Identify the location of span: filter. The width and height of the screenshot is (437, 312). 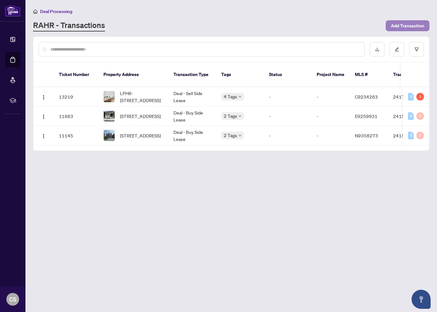
(416, 49).